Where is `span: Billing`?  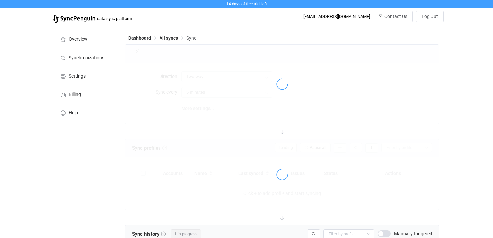
span: Billing is located at coordinates (75, 95).